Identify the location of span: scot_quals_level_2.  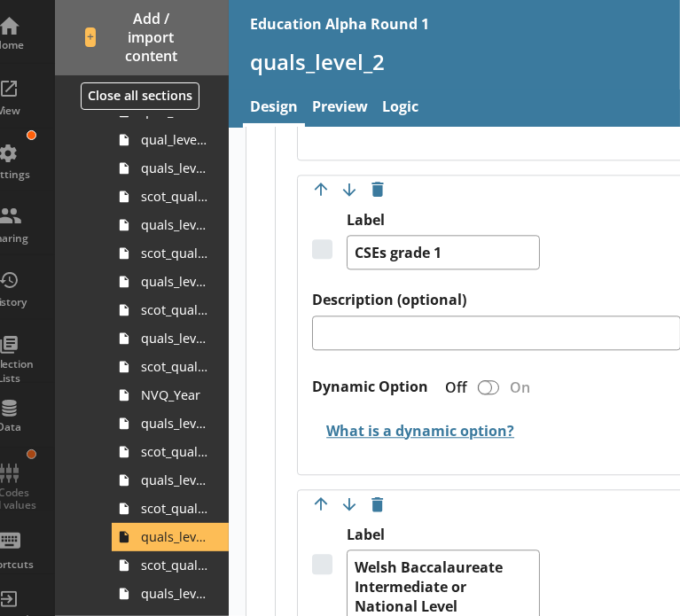
(175, 564).